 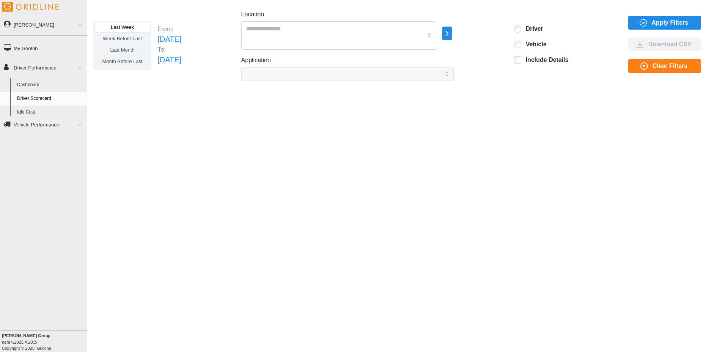 I want to click on span: Week Before Last, so click(x=122, y=38).